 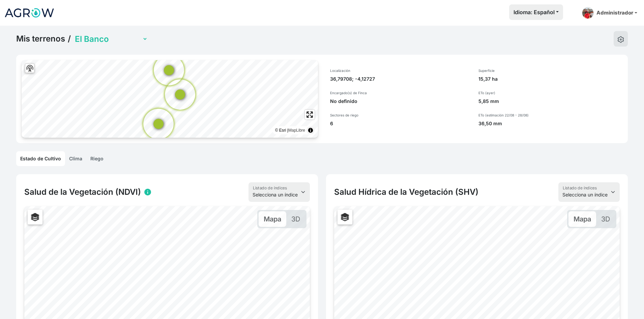 I want to click on p: Superficie, so click(x=551, y=71).